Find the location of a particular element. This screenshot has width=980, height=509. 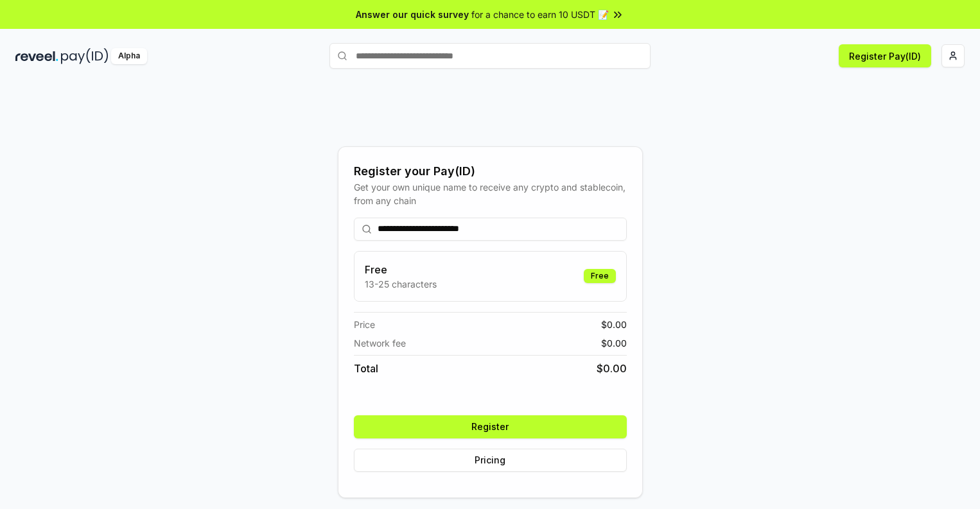

h3: Free is located at coordinates (401, 270).